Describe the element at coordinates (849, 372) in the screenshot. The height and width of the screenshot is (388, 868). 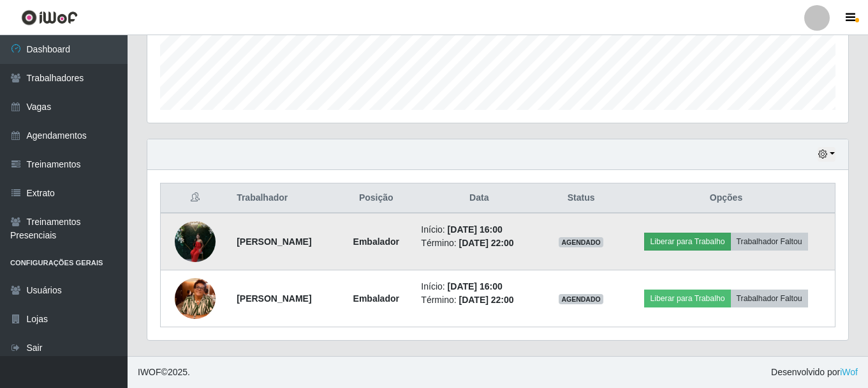
I see `a: iWof` at that location.